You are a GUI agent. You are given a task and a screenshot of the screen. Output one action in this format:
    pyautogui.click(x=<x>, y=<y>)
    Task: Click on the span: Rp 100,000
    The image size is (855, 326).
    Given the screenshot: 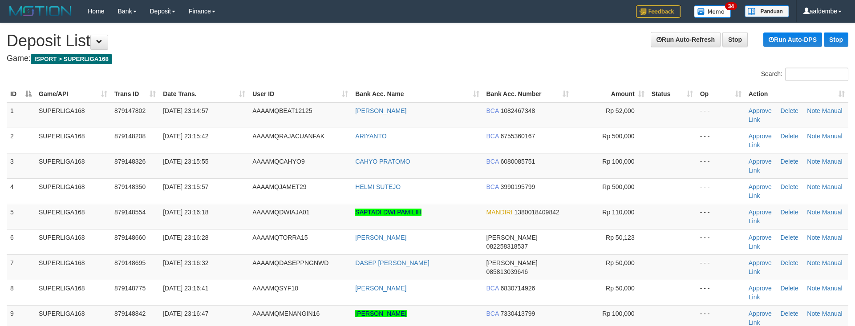 What is the action you would take?
    pyautogui.click(x=618, y=314)
    